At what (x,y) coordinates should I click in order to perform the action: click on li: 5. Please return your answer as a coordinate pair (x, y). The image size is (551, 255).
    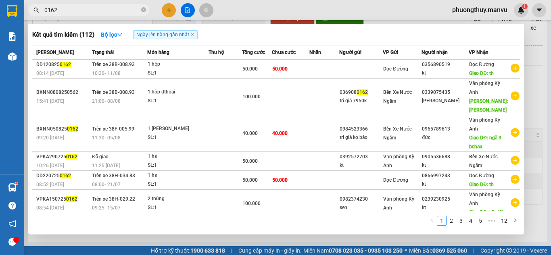
    Looking at the image, I should click on (480, 221).